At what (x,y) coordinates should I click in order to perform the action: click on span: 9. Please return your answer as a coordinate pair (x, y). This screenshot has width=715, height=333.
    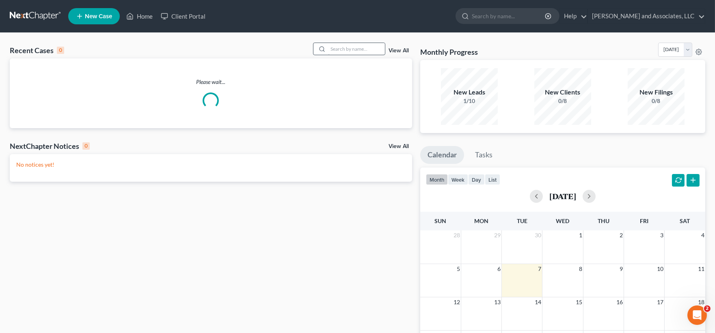
    Looking at the image, I should click on (621, 269).